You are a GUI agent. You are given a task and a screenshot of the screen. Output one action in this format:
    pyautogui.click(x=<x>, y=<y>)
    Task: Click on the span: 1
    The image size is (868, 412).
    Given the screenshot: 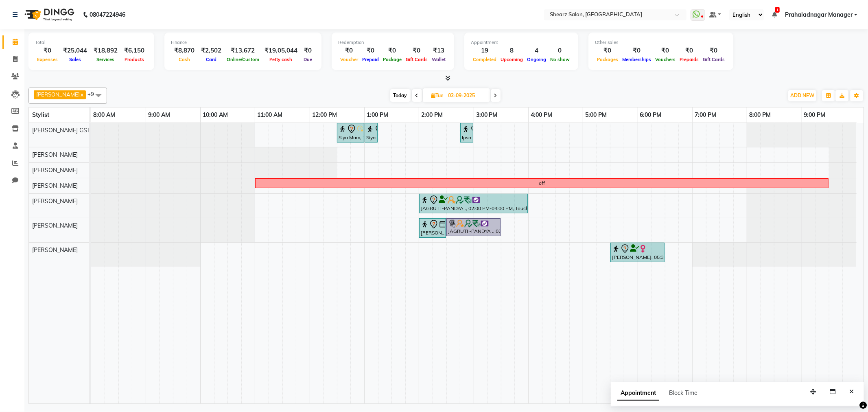 What is the action you would take?
    pyautogui.click(x=777, y=10)
    